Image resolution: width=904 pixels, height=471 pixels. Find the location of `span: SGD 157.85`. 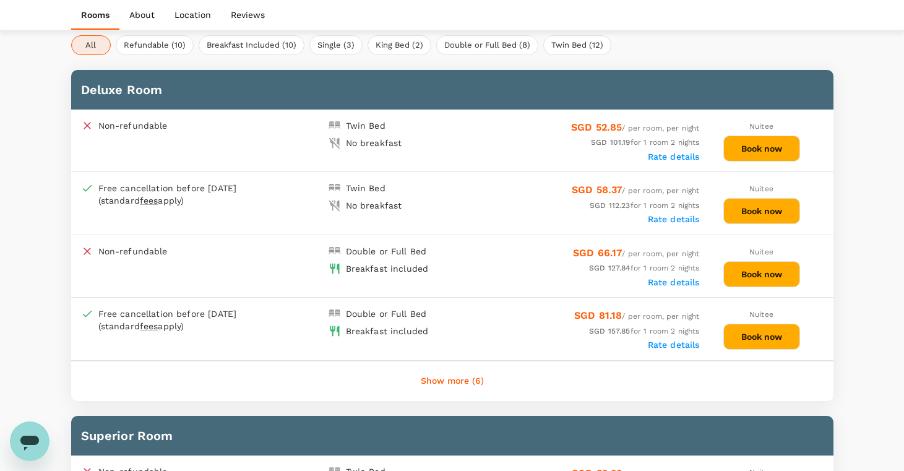

span: SGD 157.85 is located at coordinates (609, 331).